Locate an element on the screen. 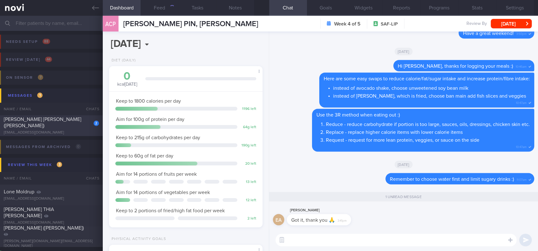  span: Keep to 2 portions of fried/high fat food per week is located at coordinates (170, 211).